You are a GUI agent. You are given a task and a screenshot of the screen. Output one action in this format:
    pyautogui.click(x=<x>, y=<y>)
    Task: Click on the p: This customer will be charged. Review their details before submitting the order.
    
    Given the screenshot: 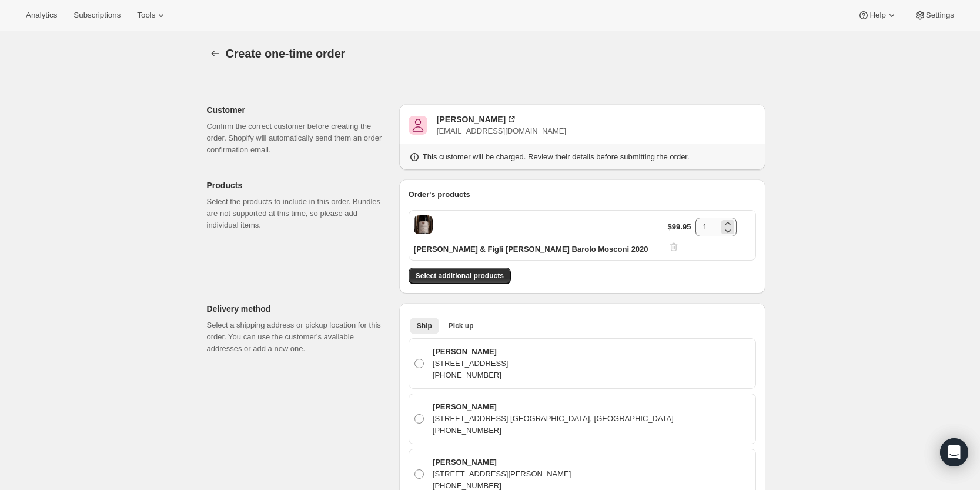 What is the action you would take?
    pyautogui.click(x=556, y=157)
    